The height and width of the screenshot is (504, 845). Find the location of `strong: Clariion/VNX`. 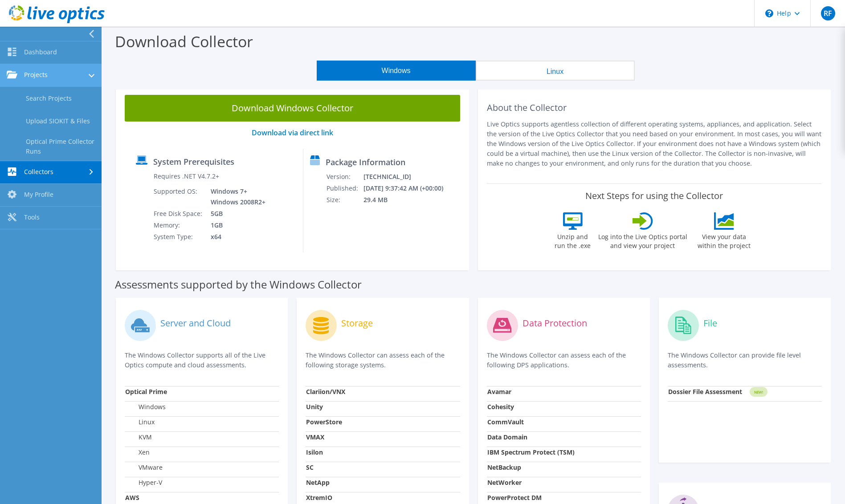

strong: Clariion/VNX is located at coordinates (326, 392).